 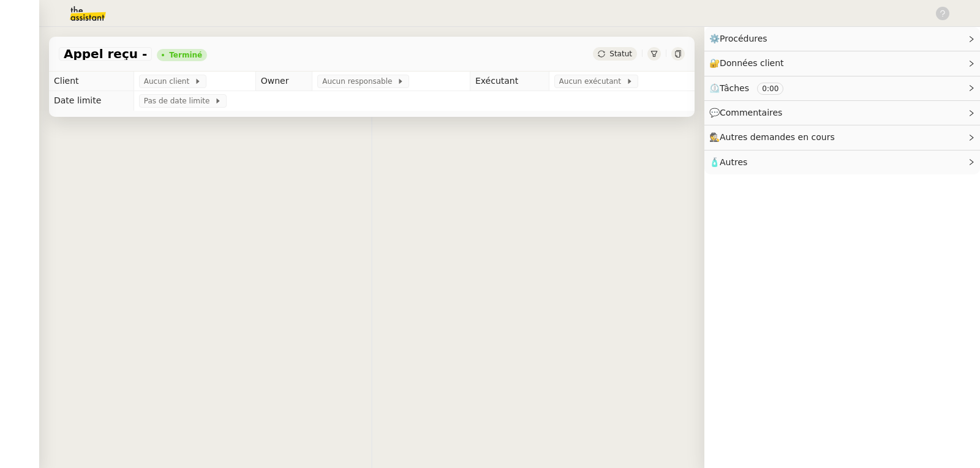 What do you see at coordinates (359, 81) in the screenshot?
I see `span: Aucun responsable` at bounding box center [359, 81].